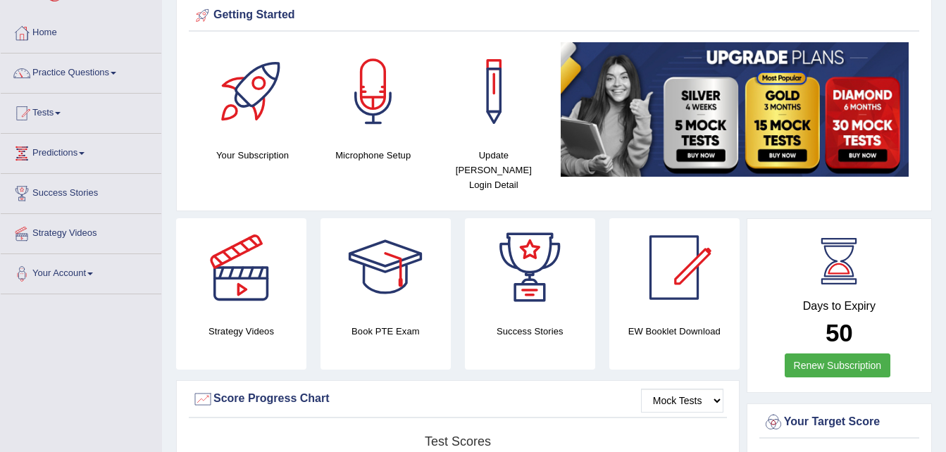 This screenshot has height=452, width=946. Describe the element at coordinates (735, 109) in the screenshot. I see `img: small5.jpg` at that location.